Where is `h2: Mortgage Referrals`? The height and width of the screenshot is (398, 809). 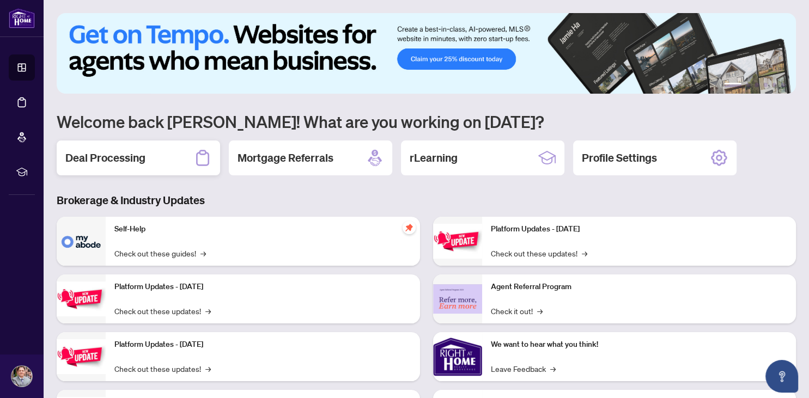
h2: Mortgage Referrals is located at coordinates (285, 158).